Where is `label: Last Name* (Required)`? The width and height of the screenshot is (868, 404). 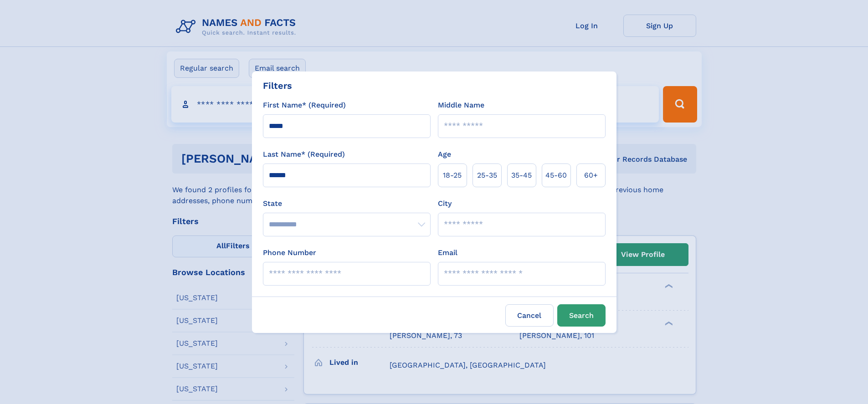 label: Last Name* (Required) is located at coordinates (304, 154).